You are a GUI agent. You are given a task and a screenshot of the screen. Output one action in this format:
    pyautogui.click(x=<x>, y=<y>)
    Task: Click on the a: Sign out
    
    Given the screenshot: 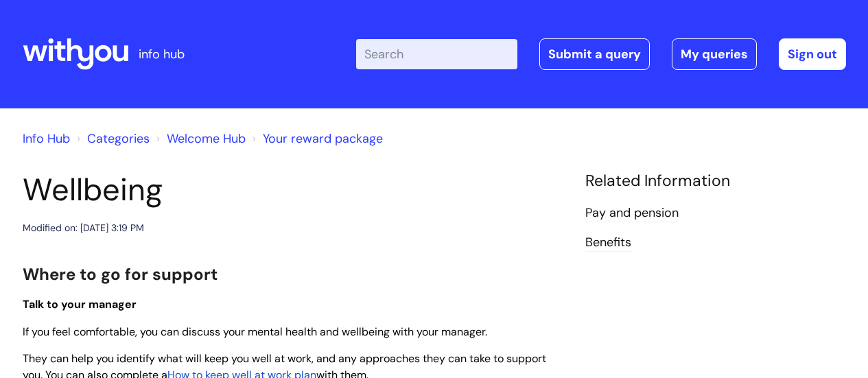 What is the action you would take?
    pyautogui.click(x=813, y=54)
    